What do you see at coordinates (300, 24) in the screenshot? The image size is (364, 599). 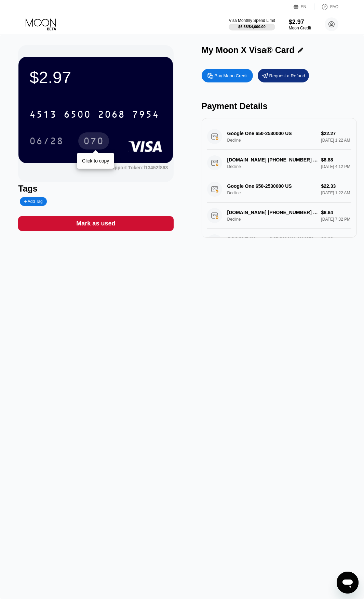 I see `div: $2.97Moon Credit` at bounding box center [300, 24].